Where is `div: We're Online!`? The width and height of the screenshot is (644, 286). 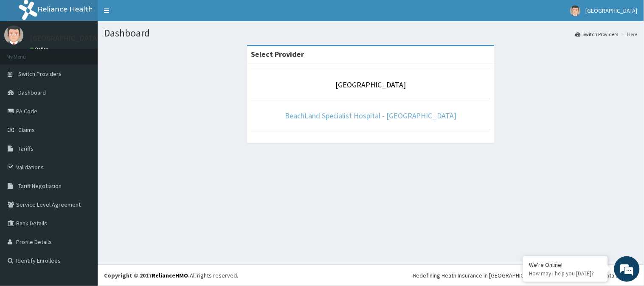 div: We're Online! is located at coordinates (565, 265).